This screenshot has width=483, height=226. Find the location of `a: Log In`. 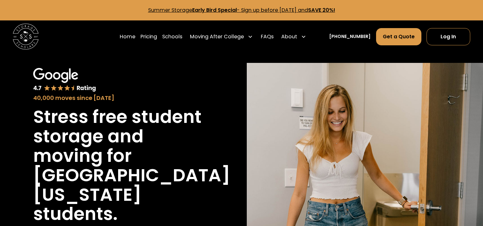

a: Log In is located at coordinates (448, 37).